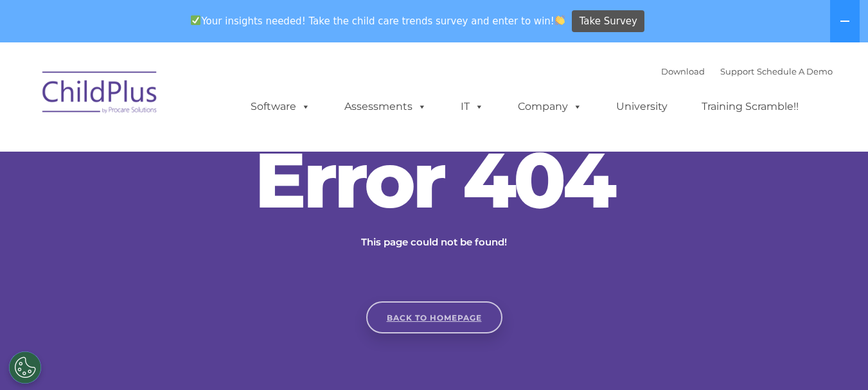 This screenshot has height=390, width=868. What do you see at coordinates (434, 242) in the screenshot?
I see `p: This page could not be found!` at bounding box center [434, 242].